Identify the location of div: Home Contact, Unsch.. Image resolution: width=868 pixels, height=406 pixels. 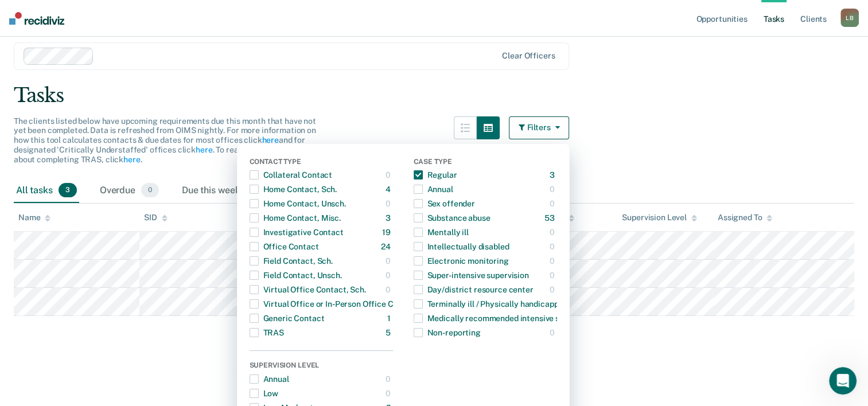
(298, 204).